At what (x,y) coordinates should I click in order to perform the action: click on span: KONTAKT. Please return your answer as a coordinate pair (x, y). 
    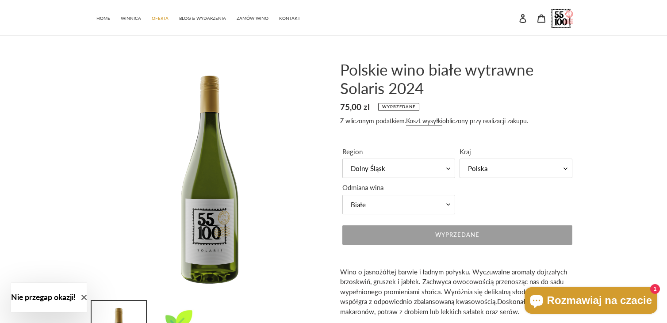
    Looking at the image, I should click on (290, 18).